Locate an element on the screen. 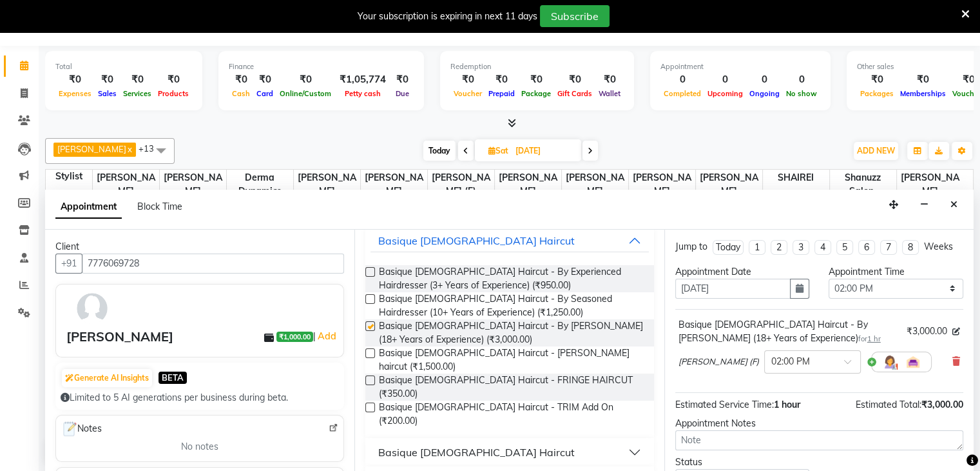 The height and width of the screenshot is (471, 980). li: 8 is located at coordinates (910, 247).